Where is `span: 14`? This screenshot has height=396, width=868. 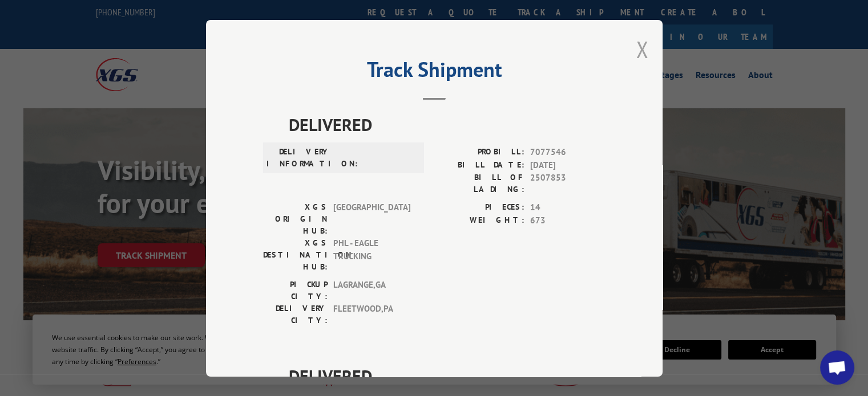 span: 14 is located at coordinates (568, 208).